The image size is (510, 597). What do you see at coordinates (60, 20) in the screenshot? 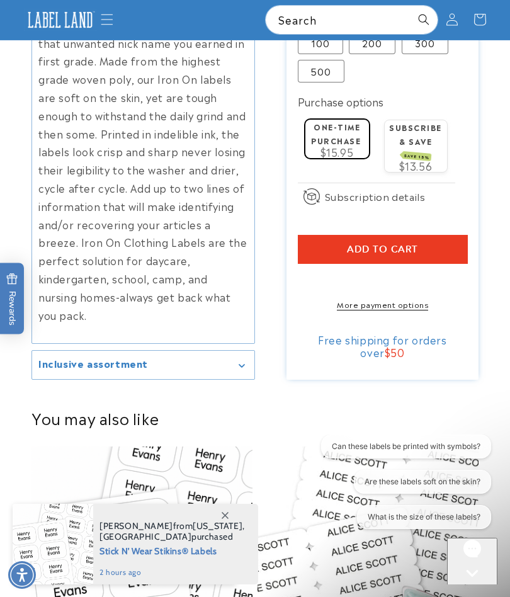
I see `img: Label Land` at bounding box center [60, 20].